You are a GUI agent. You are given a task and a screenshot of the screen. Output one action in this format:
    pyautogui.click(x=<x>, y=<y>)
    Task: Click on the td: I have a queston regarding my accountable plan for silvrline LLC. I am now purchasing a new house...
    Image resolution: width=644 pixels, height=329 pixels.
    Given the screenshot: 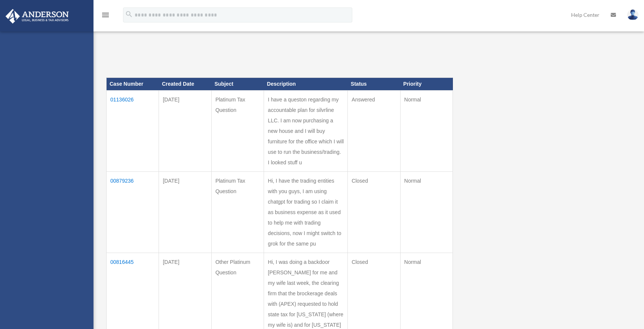 What is the action you would take?
    pyautogui.click(x=306, y=131)
    